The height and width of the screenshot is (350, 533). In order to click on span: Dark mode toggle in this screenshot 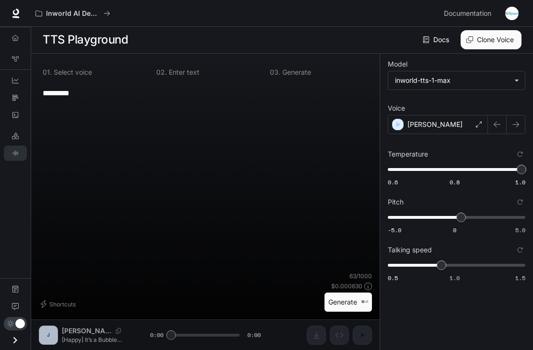, I will do `click(20, 323)`.